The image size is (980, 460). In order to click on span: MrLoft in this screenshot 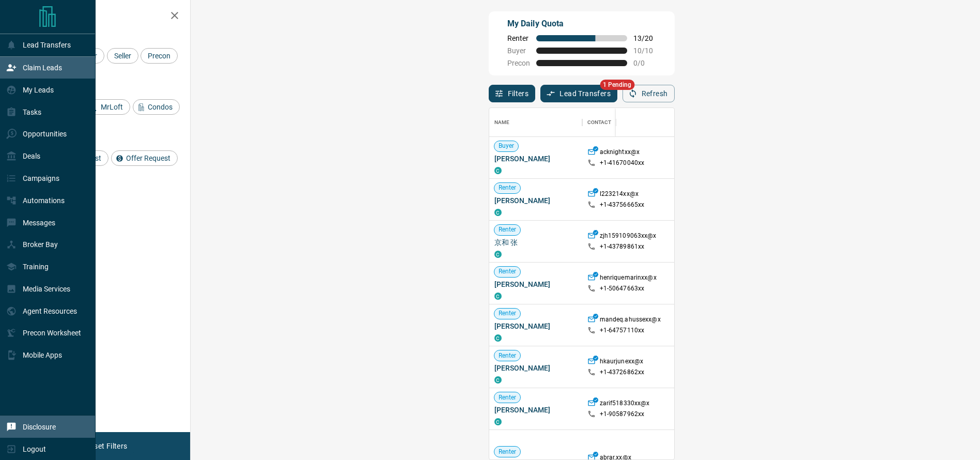, I will do `click(111, 107)`.